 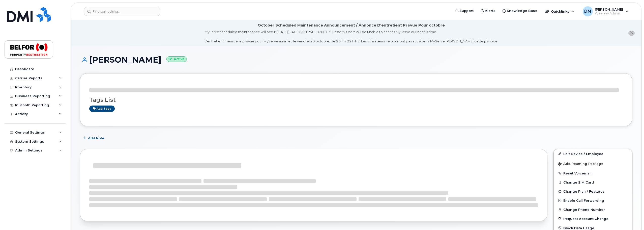 I want to click on div: October Scheduled Maintenance Announcement / Annonce D'entretient Prévue Pour octobre, so click(x=351, y=25).